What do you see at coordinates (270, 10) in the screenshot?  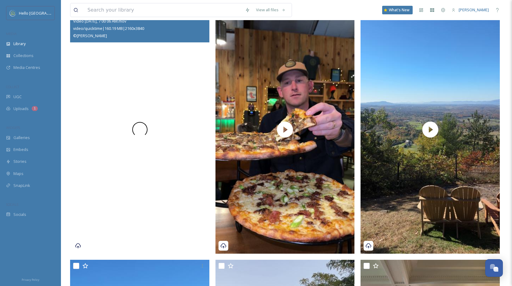 I see `div: View all files` at bounding box center [270, 10].